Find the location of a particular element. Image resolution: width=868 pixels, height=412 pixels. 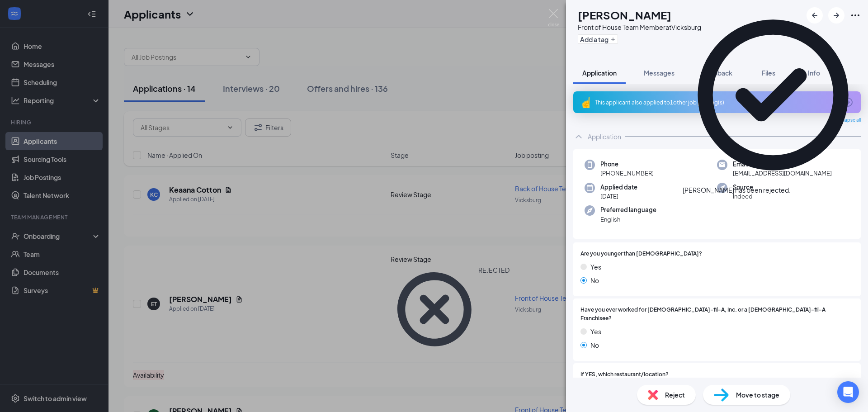

span: Messages is located at coordinates (659, 73).